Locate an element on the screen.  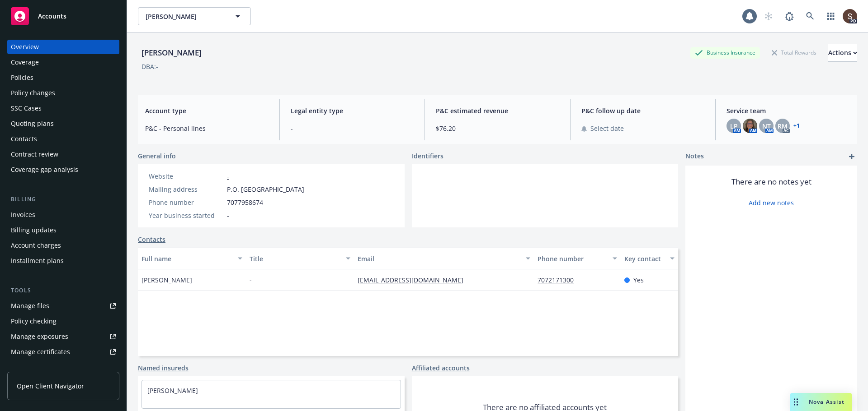
span: P&C estimated revenue is located at coordinates (497, 111).